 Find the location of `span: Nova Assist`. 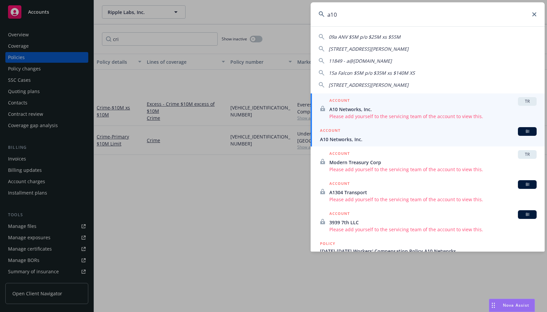

span: Nova Assist is located at coordinates (515, 305).